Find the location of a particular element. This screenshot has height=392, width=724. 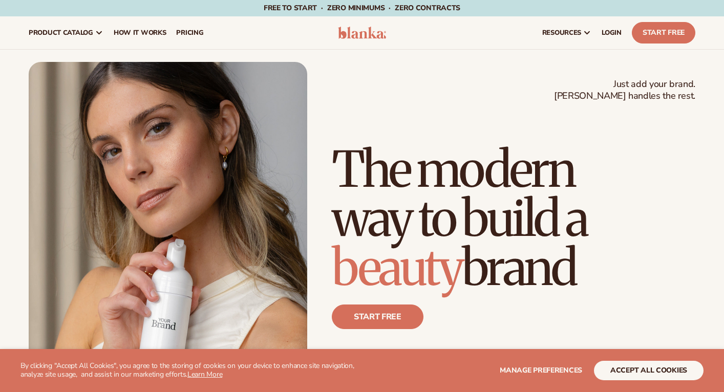

button: Manage preferences is located at coordinates (541, 371).